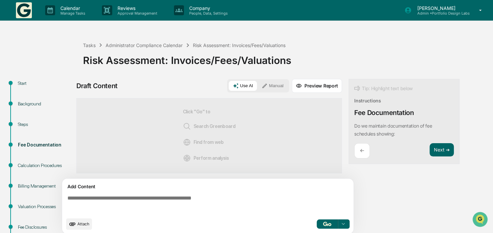 Image resolution: width=493 pixels, height=233 pixels. Describe the element at coordinates (79, 224) in the screenshot. I see `button: upload document` at that location.